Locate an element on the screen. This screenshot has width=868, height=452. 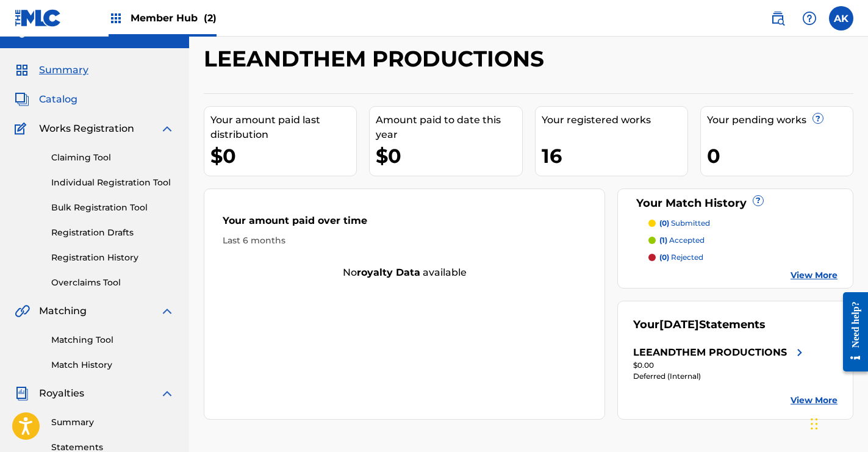
a: Matching Tool is located at coordinates (113, 340).